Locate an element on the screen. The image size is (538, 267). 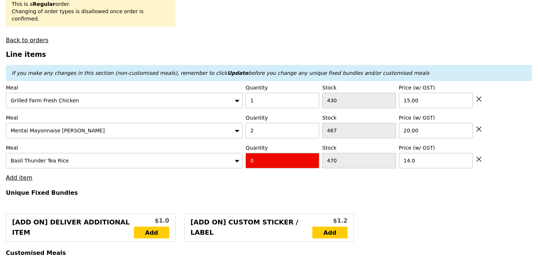
div: This is a order. Changing of order types is disallowed once order is confirmed. is located at coordinates (91, 11).